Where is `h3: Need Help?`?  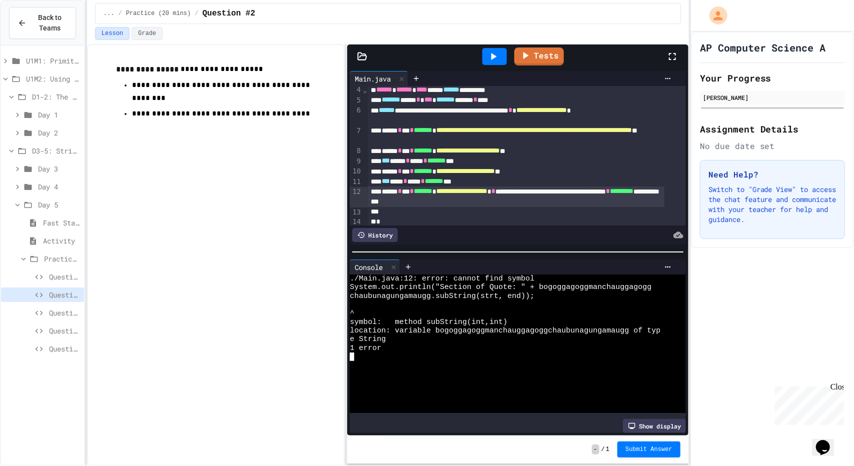
h3: Need Help? is located at coordinates (773, 175).